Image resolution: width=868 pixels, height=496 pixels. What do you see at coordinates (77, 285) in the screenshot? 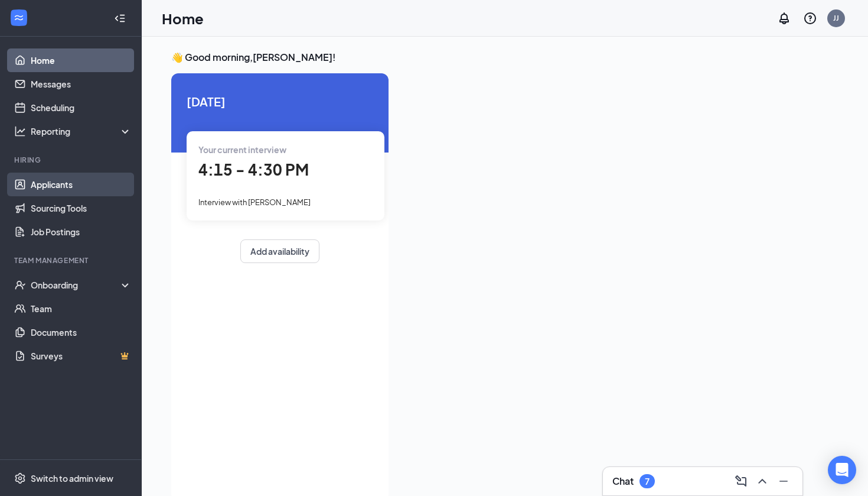
I see `div: Onboarding` at bounding box center [77, 285].